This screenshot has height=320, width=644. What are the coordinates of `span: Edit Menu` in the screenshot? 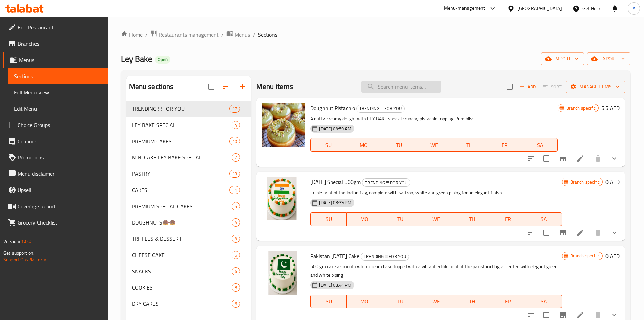 It's located at (58, 109).